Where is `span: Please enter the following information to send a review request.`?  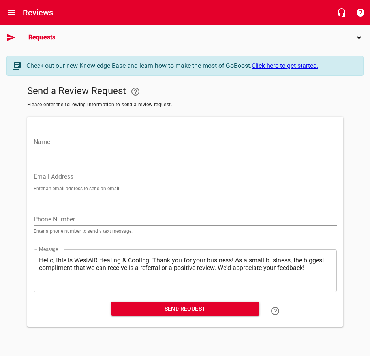
span: Please enter the following information to send a review request. is located at coordinates (185, 105).